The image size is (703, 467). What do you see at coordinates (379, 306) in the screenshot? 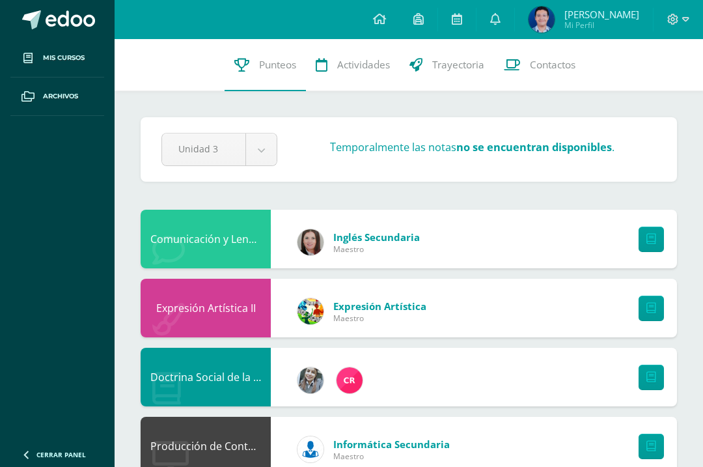
I see `span: Expresión Artística` at bounding box center [379, 306].